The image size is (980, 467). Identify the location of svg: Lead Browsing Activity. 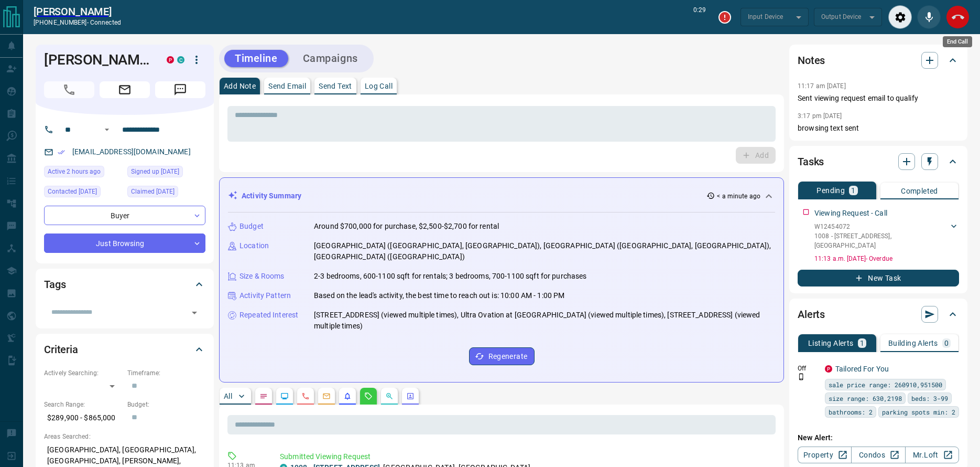
(284, 396).